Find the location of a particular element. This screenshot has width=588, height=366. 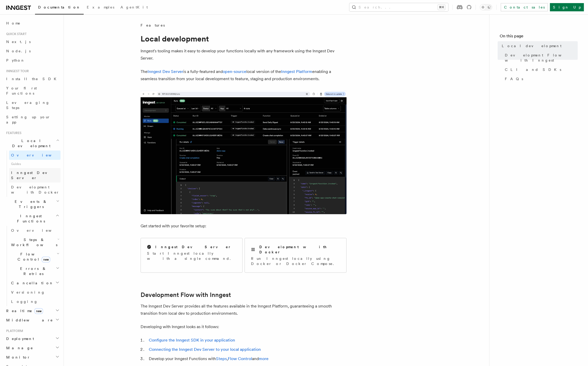

button: Steps & Workflows is located at coordinates (34, 242).